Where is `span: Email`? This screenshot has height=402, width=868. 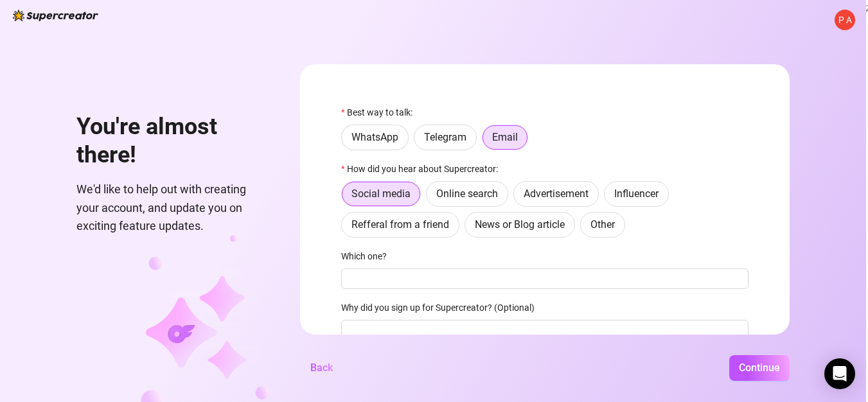 span: Email is located at coordinates (505, 137).